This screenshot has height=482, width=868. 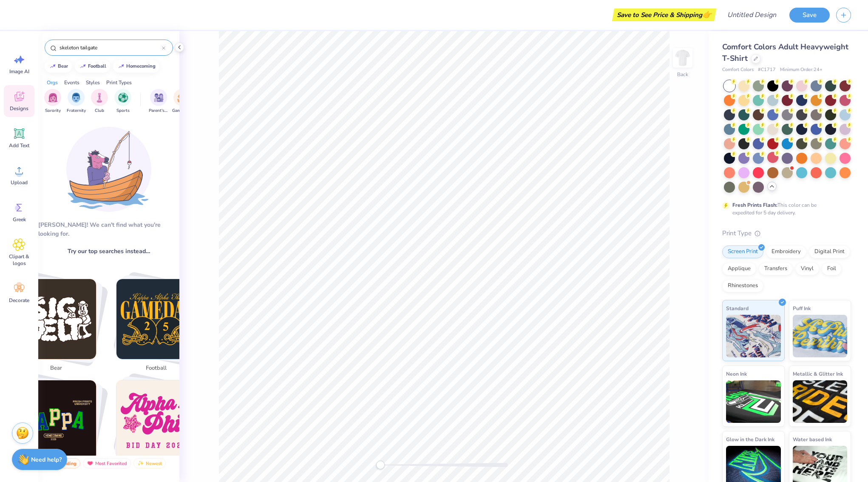 What do you see at coordinates (119, 82) in the screenshot?
I see `div: Print Types` at bounding box center [119, 82].